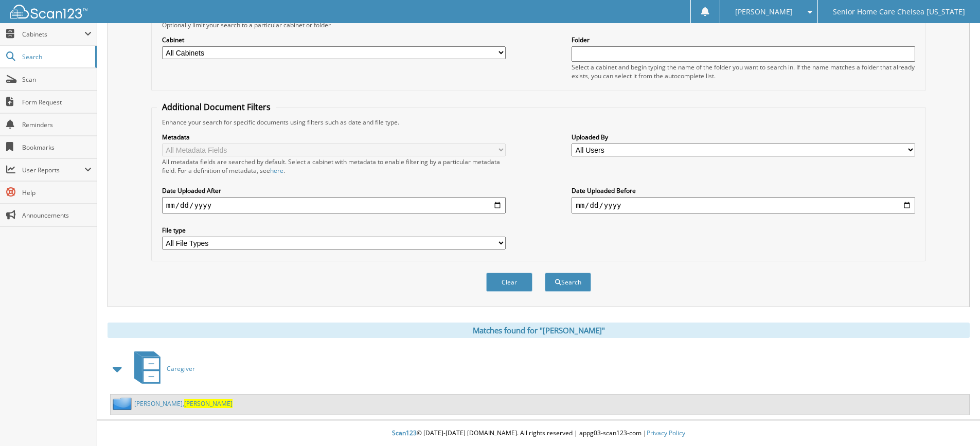 This screenshot has width=980, height=446. Describe the element at coordinates (743, 72) in the screenshot. I see `div: Select a cabinet and begin typing the name of the folder you want to search in. If the name match...` at that location.